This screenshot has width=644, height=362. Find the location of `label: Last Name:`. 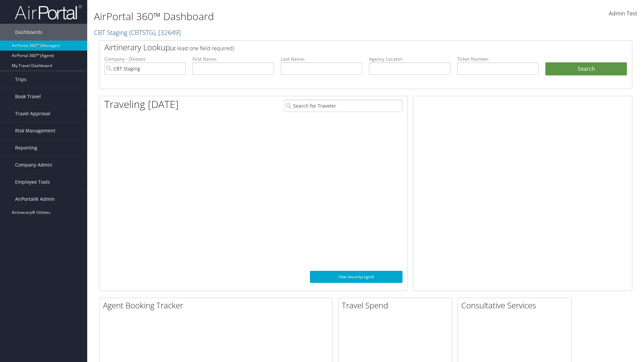

label: Last Name: is located at coordinates (321, 59).